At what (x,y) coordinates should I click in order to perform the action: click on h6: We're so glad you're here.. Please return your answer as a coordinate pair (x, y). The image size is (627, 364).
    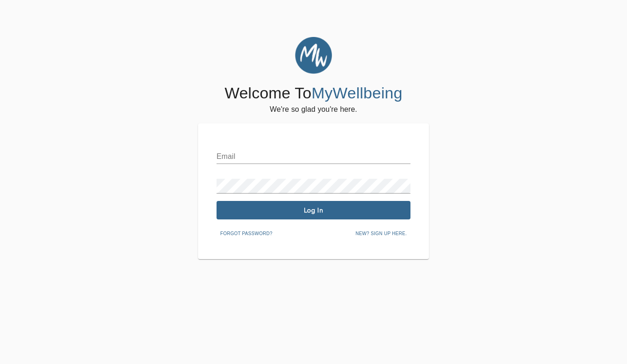
    Looking at the image, I should click on (313, 110).